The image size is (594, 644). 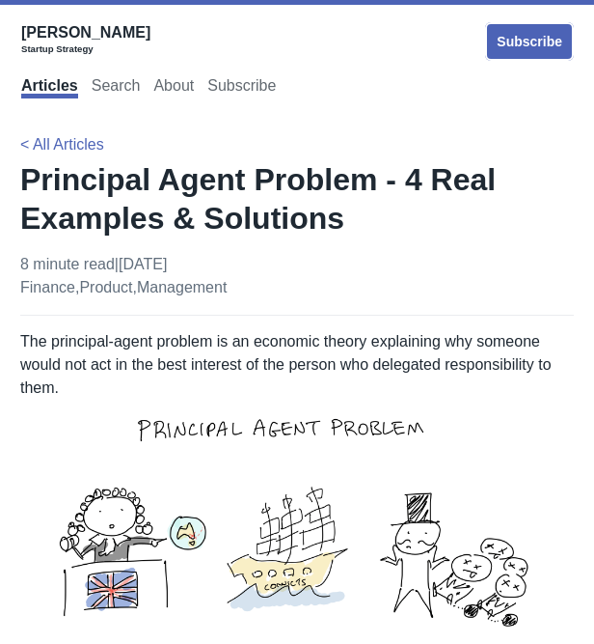 What do you see at coordinates (62, 144) in the screenshot?
I see `a: < All Articles` at bounding box center [62, 144].